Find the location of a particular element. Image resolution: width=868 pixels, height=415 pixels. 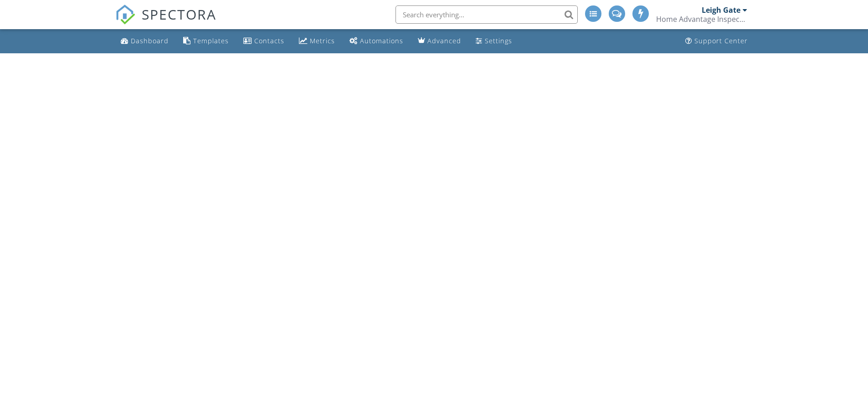

a: Dashboard is located at coordinates (145, 41).